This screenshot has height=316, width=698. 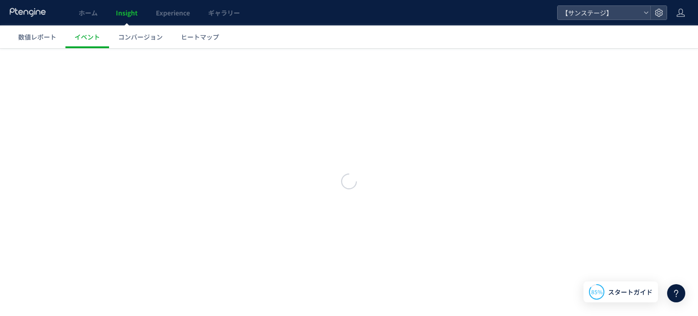 What do you see at coordinates (37, 37) in the screenshot?
I see `span: 数値レポート` at bounding box center [37, 37].